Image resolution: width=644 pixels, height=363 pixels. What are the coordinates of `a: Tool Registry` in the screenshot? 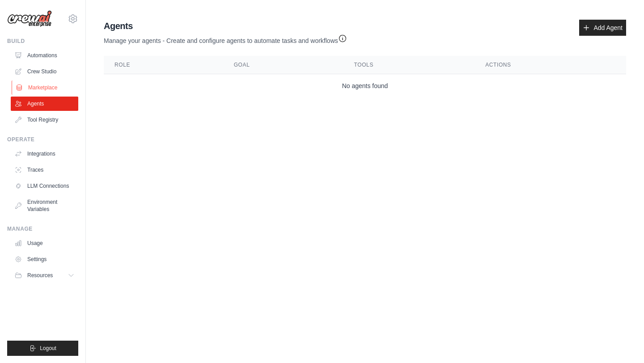 It's located at (44, 120).